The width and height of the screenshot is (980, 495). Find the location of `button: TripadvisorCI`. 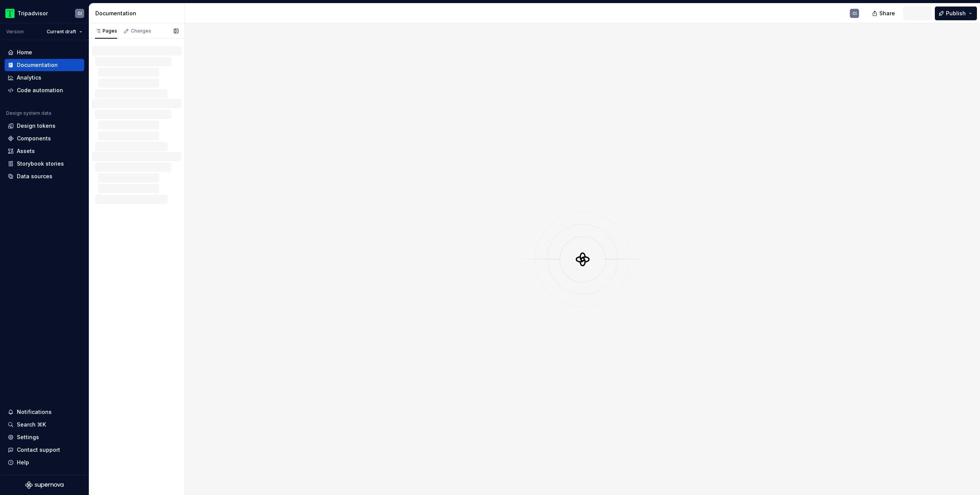

button: TripadvisorCI is located at coordinates (44, 13).